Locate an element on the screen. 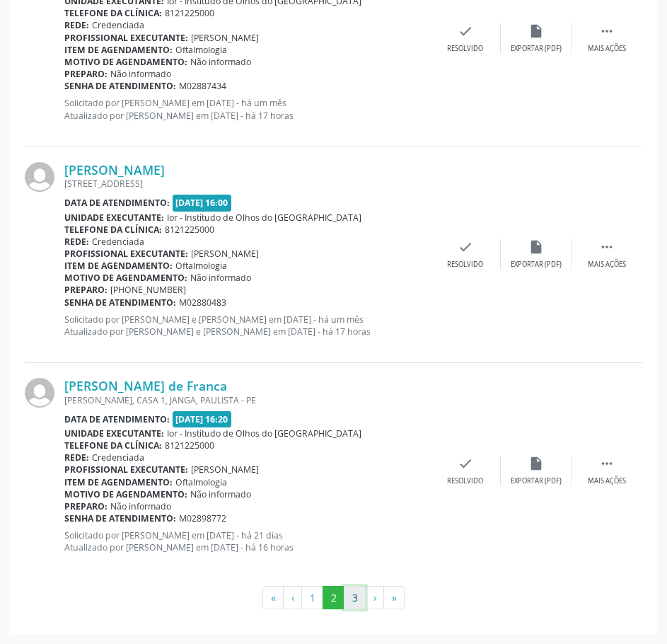  span: M02880483 is located at coordinates (202, 302).